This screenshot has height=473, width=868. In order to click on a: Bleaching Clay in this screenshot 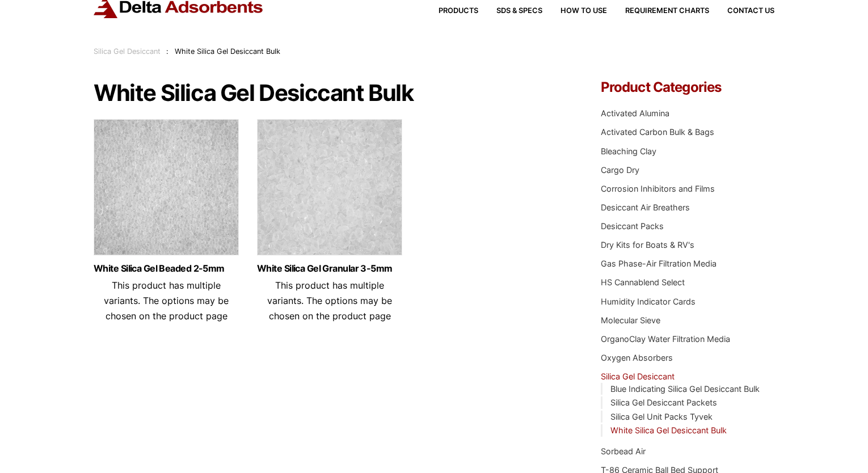, I will do `click(628, 150)`.